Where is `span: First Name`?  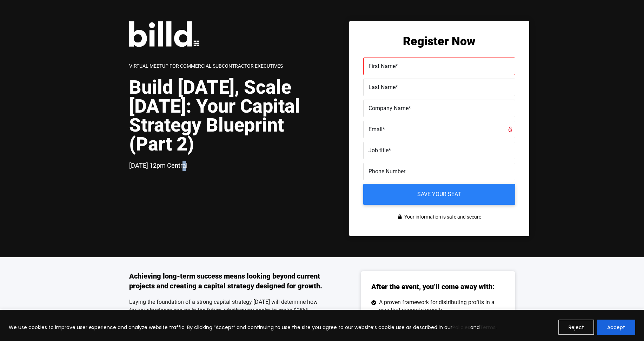 span: First Name is located at coordinates (382, 66).